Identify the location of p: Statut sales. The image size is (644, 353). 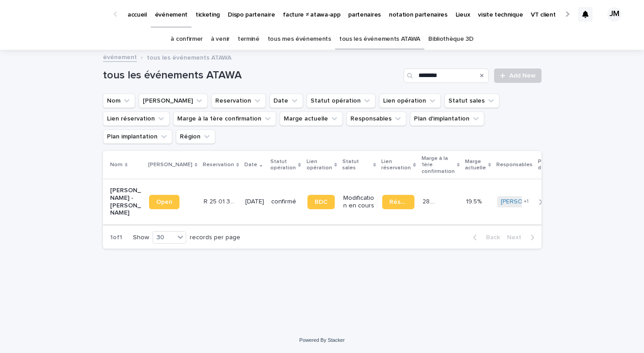
(357, 165).